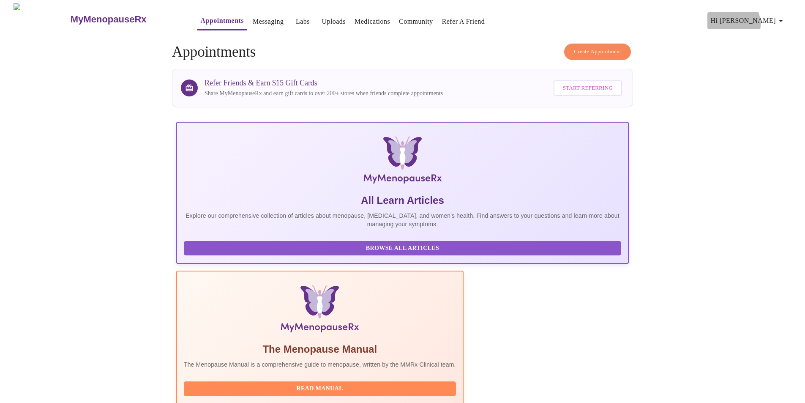 This screenshot has width=805, height=403. Describe the element at coordinates (324, 93) in the screenshot. I see `p: Share MyMenopauseRx and earn gift cards to over 200+ stores when friends complete appointments` at that location.